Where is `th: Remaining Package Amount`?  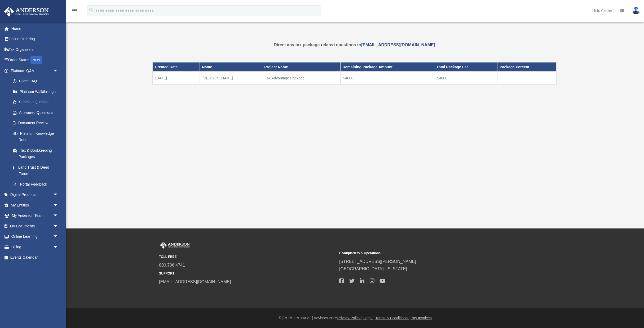
th: Remaining Package Amount is located at coordinates (387, 67).